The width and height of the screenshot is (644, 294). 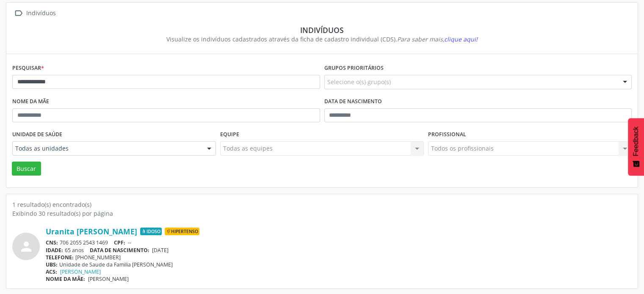 What do you see at coordinates (30, 101) in the screenshot?
I see `label: Nome da mãe` at bounding box center [30, 101].